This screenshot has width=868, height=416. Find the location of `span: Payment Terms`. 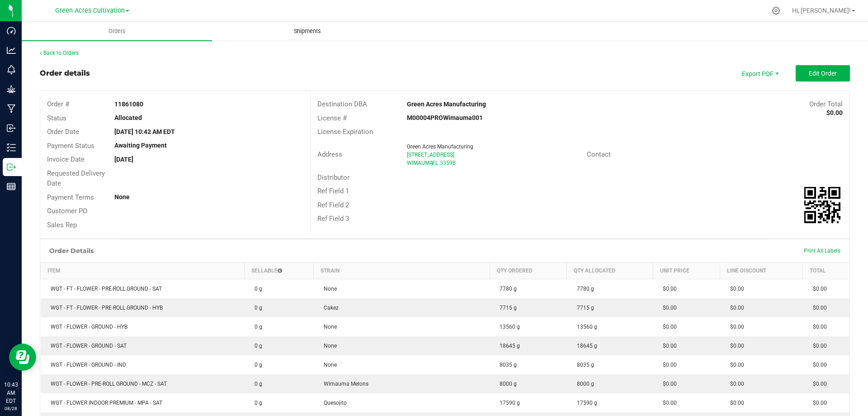

span: Payment Terms is located at coordinates (71, 197).